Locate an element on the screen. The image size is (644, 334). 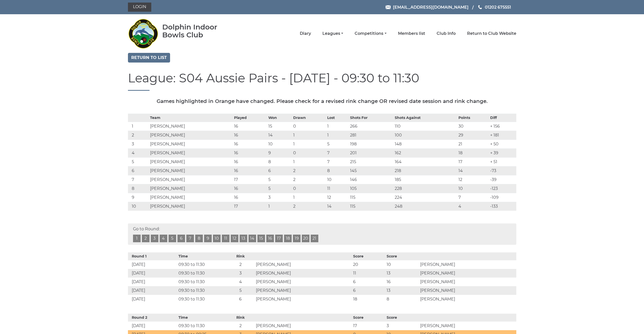
a: Login is located at coordinates (140, 7).